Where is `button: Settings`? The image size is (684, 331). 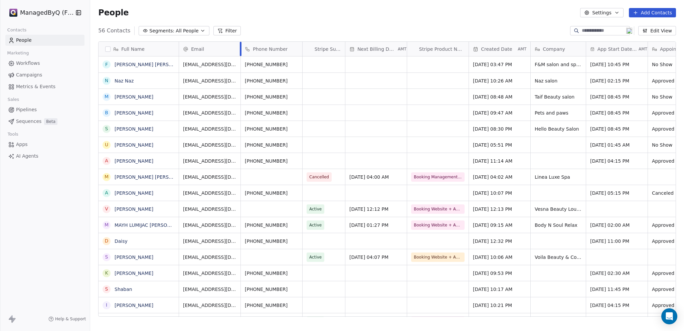 button: Settings is located at coordinates (602, 13).